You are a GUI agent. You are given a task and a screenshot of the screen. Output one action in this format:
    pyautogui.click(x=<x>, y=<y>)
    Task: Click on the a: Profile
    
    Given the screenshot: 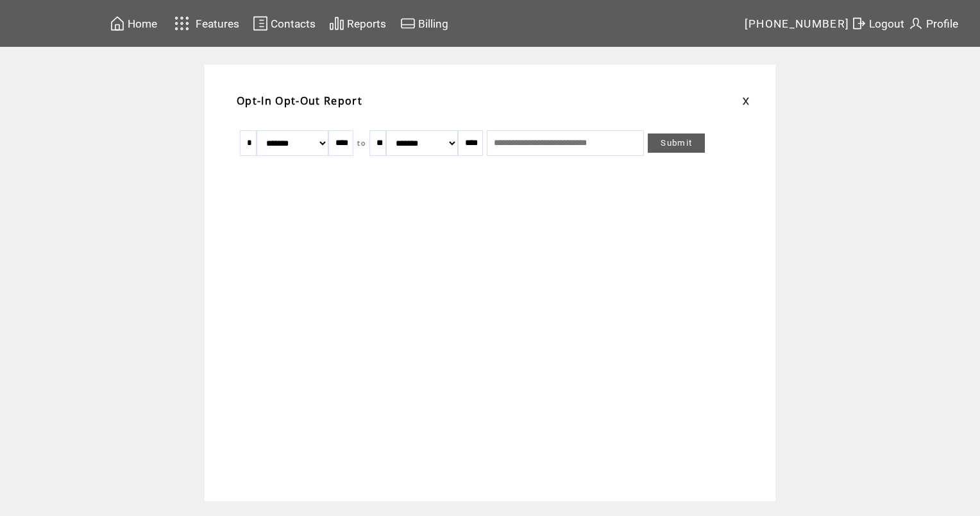 What is the action you would take?
    pyautogui.click(x=933, y=23)
    